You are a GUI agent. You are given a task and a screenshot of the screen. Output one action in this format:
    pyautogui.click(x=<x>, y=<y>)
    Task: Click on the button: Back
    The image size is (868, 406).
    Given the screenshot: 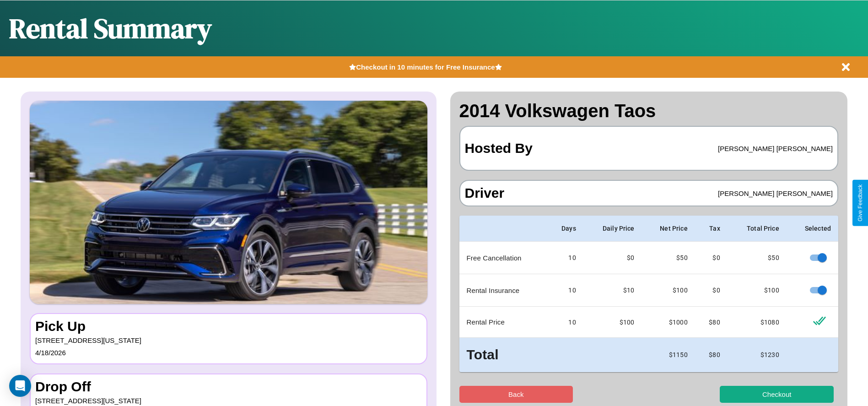 What is the action you would take?
    pyautogui.click(x=516, y=394)
    